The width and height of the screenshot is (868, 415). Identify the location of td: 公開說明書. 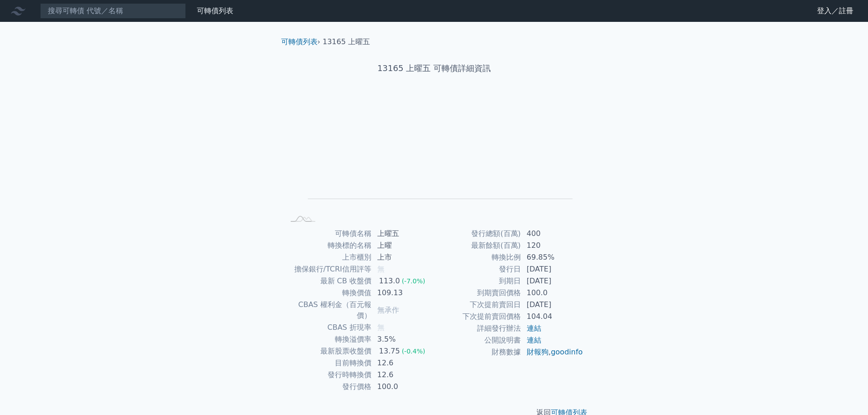
(477, 340).